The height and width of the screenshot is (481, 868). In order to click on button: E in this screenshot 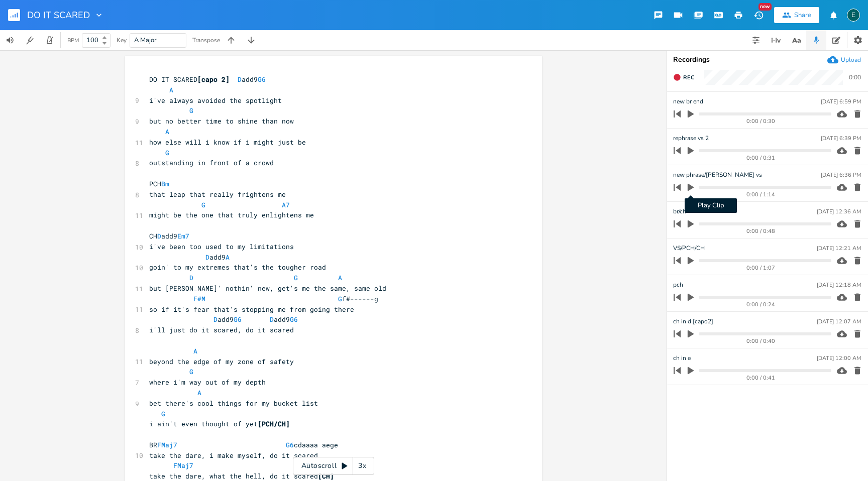, I will do `click(853, 15)`.